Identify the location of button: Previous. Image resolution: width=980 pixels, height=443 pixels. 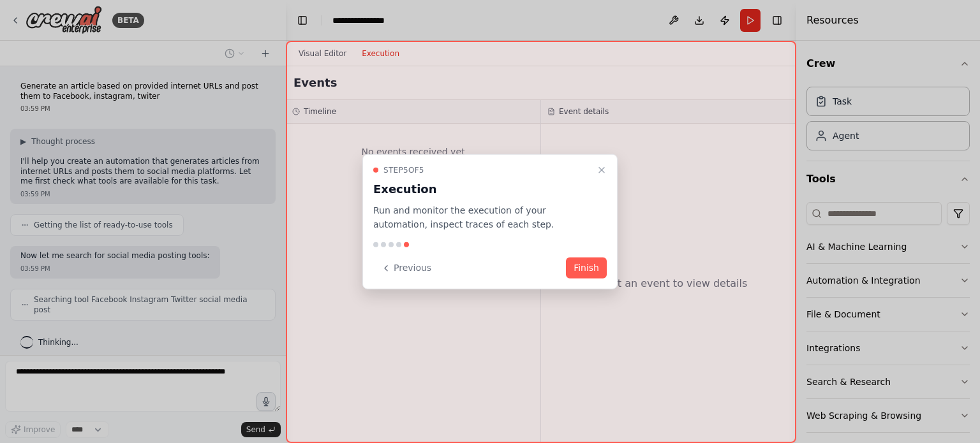
(406, 268).